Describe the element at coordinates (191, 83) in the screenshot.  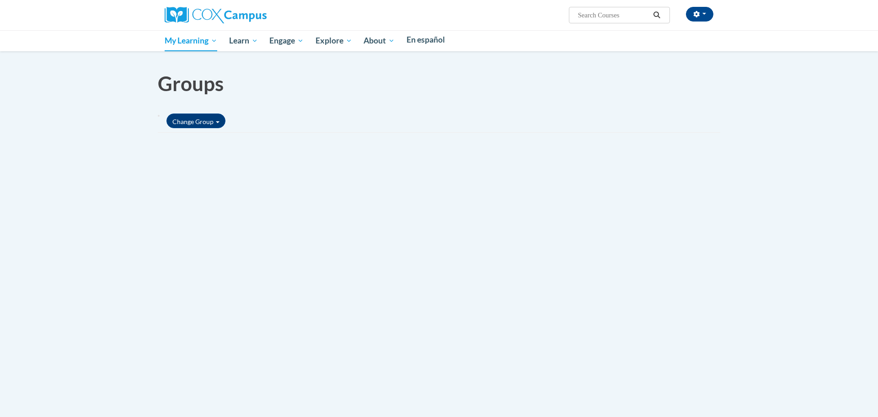
I see `span: Groups` at that location.